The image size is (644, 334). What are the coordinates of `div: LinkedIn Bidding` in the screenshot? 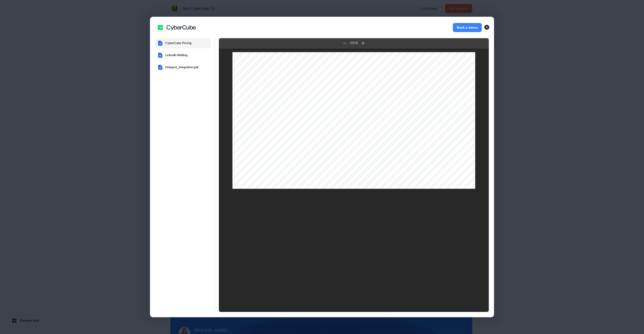 It's located at (177, 55).